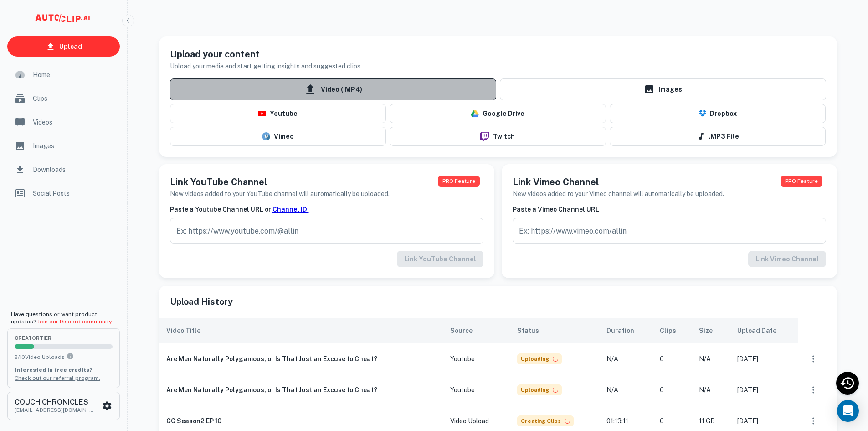 The image size is (868, 431). Describe the element at coordinates (61, 318) in the screenshot. I see `span: Have questions or want product updates?` at that location.